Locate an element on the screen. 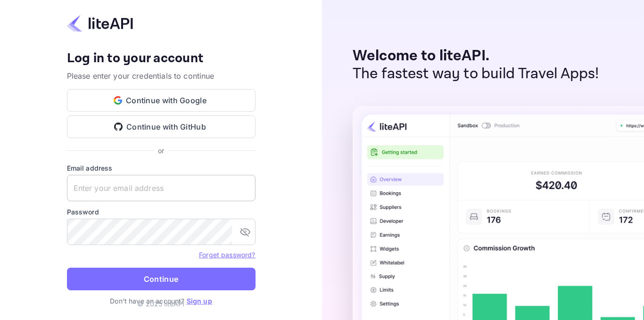 This screenshot has height=320, width=644. button: Continue with GitHub is located at coordinates (161, 127).